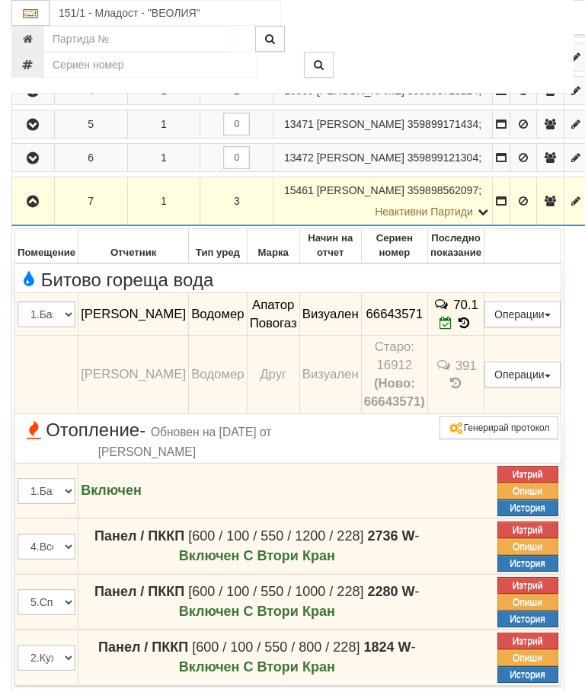  What do you see at coordinates (442, 190) in the screenshot?
I see `span: 359898562097` at bounding box center [442, 190].